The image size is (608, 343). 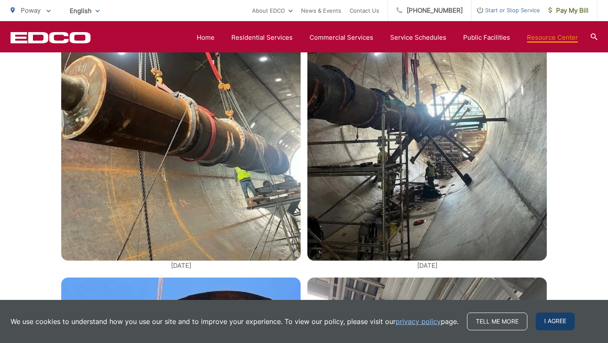 What do you see at coordinates (555, 321) in the screenshot?
I see `span: I agree` at bounding box center [555, 321].